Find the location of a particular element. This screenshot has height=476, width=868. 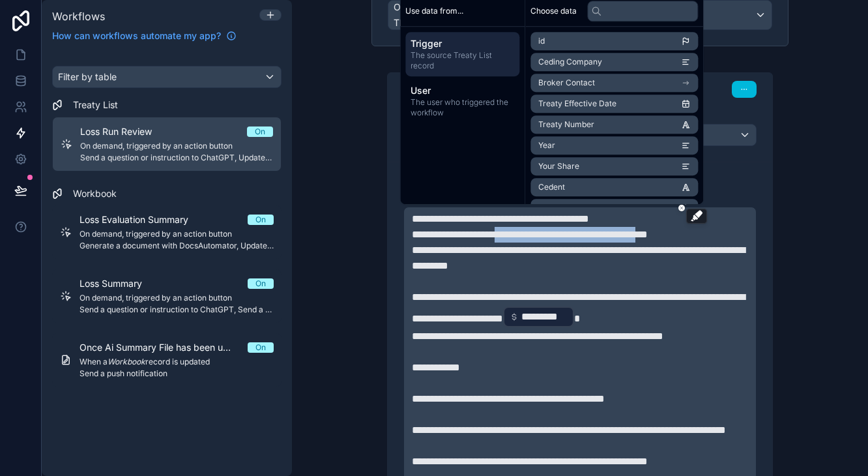

span: Trigger is located at coordinates (462, 43).